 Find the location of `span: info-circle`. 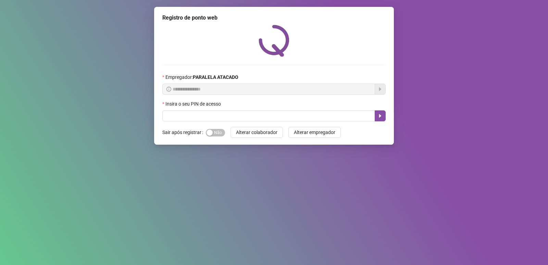

span: info-circle is located at coordinates (169, 89).